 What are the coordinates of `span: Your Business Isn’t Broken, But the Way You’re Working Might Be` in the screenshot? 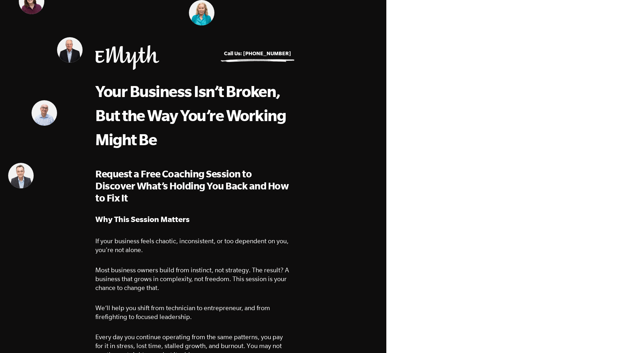 It's located at (190, 115).